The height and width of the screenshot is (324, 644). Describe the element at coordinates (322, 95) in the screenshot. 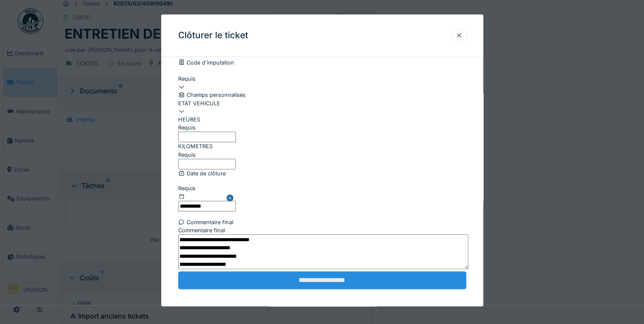

I see `div: Champs personnalisés` at that location.